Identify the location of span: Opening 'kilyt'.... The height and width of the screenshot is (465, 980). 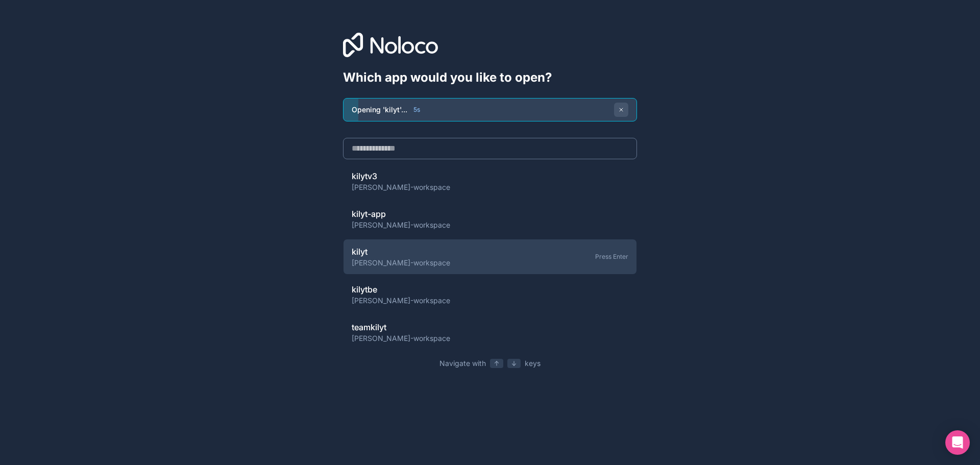
(379, 110).